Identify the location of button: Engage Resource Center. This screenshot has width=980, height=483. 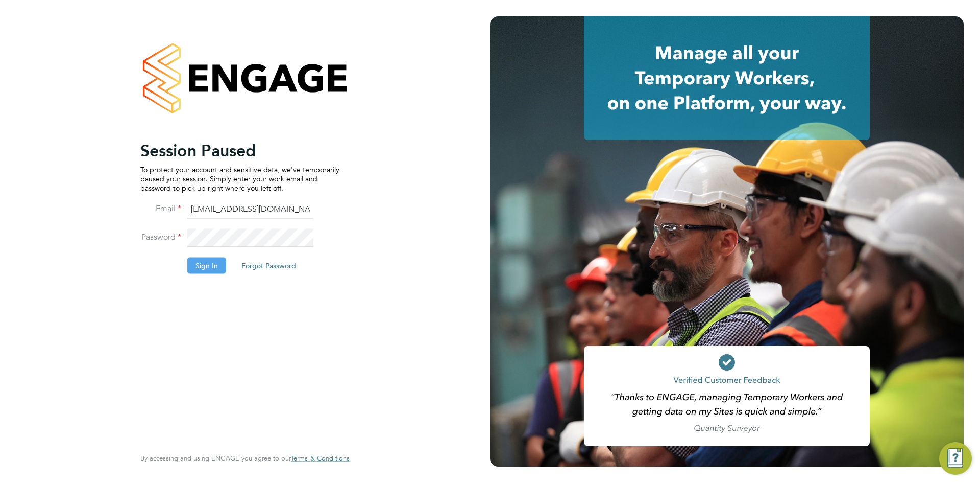
(955, 458).